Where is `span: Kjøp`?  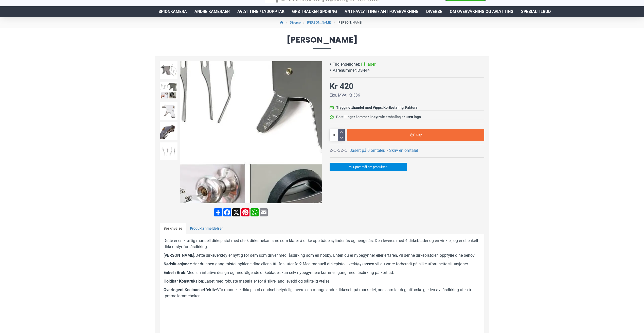 span: Kjøp is located at coordinates (419, 135).